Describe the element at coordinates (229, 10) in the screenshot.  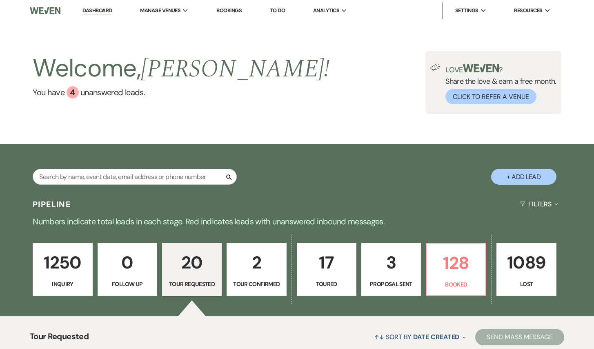
I see `a: Bookings` at that location.